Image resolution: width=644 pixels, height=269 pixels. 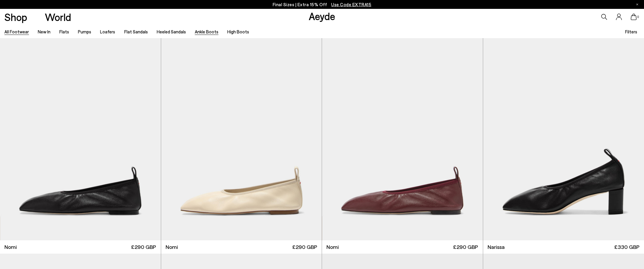 I want to click on a: Ankle Boots, so click(x=207, y=31).